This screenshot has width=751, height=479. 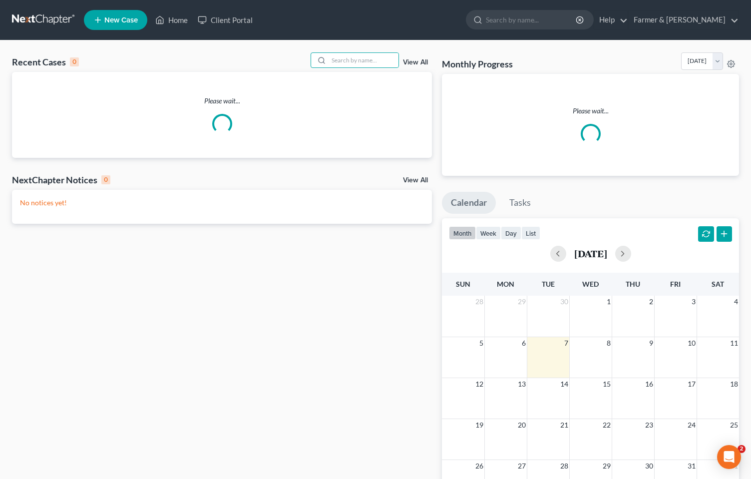 I want to click on span: 16, so click(x=649, y=384).